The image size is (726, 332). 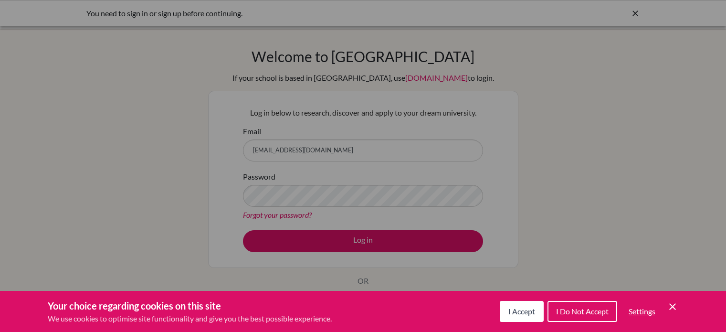 What do you see at coordinates (522, 311) in the screenshot?
I see `button: I Accept` at bounding box center [522, 311].